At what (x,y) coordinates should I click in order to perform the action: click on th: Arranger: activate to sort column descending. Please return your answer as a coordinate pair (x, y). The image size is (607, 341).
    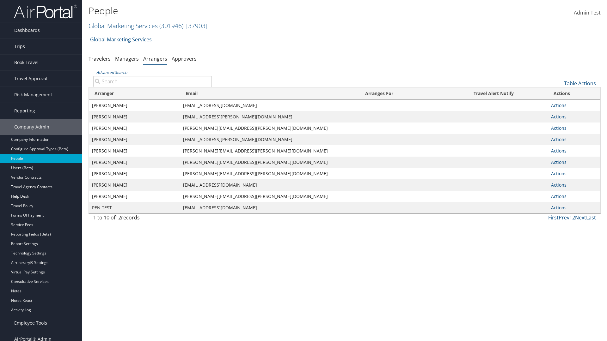
    Looking at the image, I should click on (134, 94).